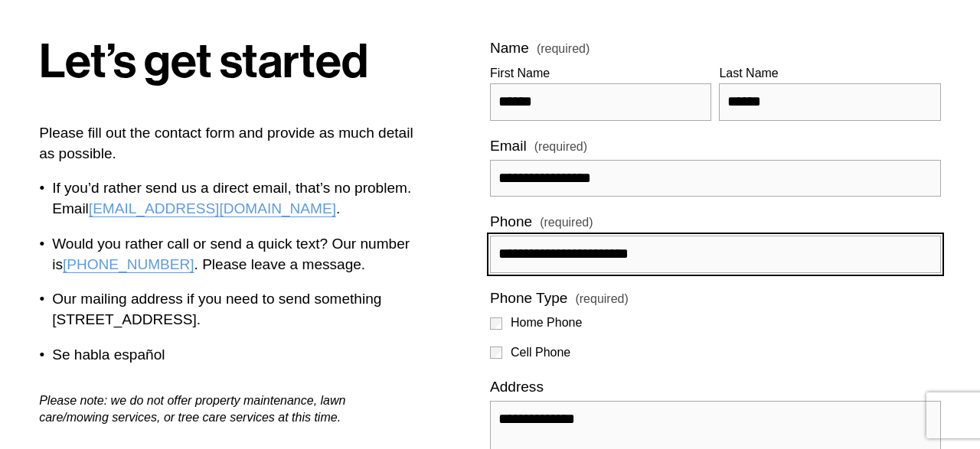 The height and width of the screenshot is (449, 980). What do you see at coordinates (509, 48) in the screenshot?
I see `span: Name` at bounding box center [509, 48].